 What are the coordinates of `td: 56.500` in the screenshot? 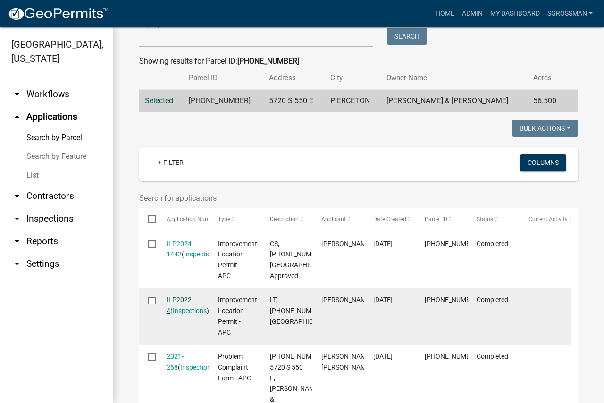 It's located at (546, 101).